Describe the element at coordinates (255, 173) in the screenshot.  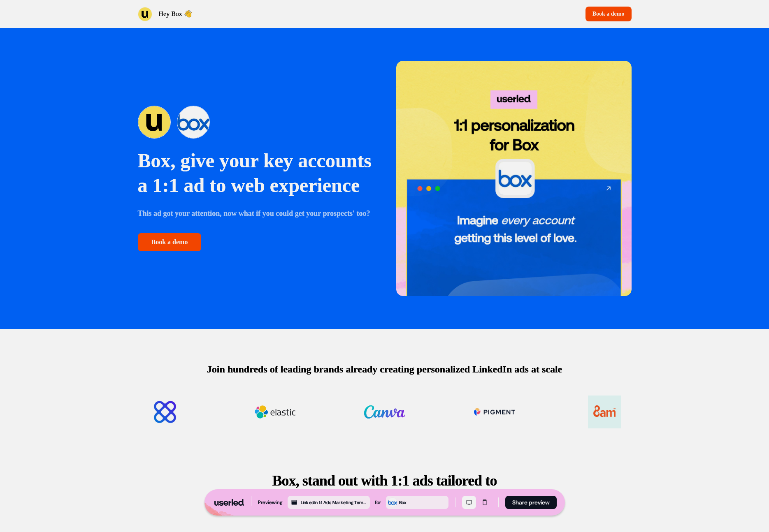
I see `p: Box, give your key accounts a 1:1 ad to web experience` at that location.